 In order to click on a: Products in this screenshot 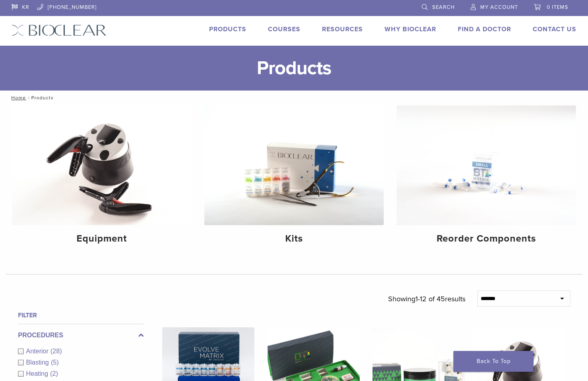, I will do `click(227, 29)`.